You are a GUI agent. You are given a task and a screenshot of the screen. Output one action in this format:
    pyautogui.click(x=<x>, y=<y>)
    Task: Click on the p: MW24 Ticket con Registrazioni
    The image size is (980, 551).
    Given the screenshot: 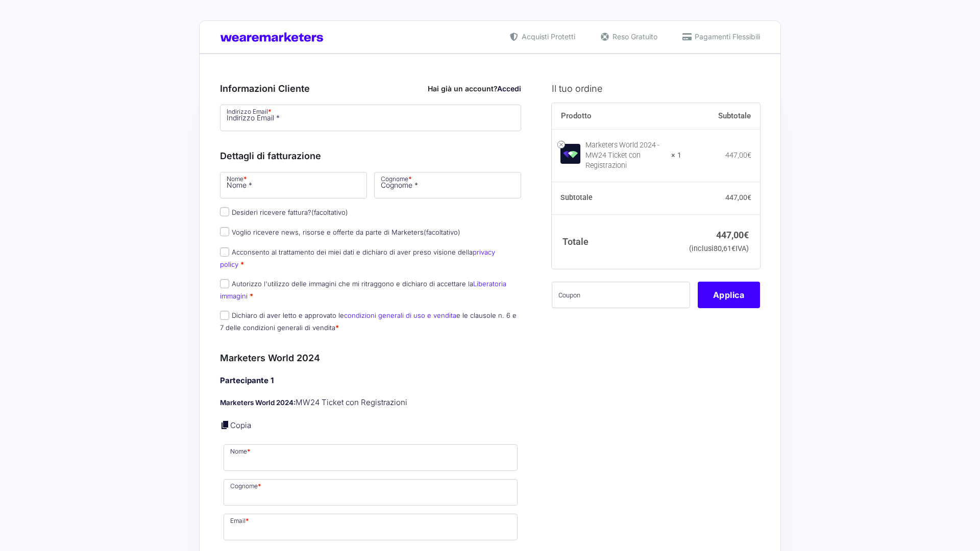 What is the action you would take?
    pyautogui.click(x=371, y=402)
    